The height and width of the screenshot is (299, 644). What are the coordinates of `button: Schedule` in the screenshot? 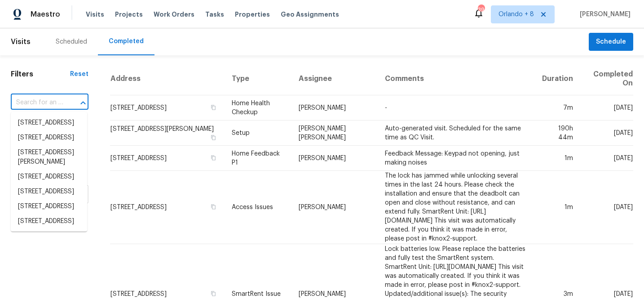 It's located at (611, 42).